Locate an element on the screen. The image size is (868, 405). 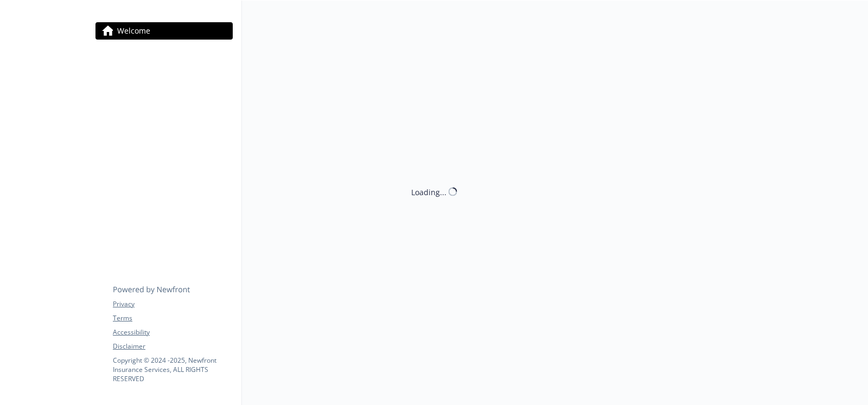
a: Disclaimer is located at coordinates (173, 346).